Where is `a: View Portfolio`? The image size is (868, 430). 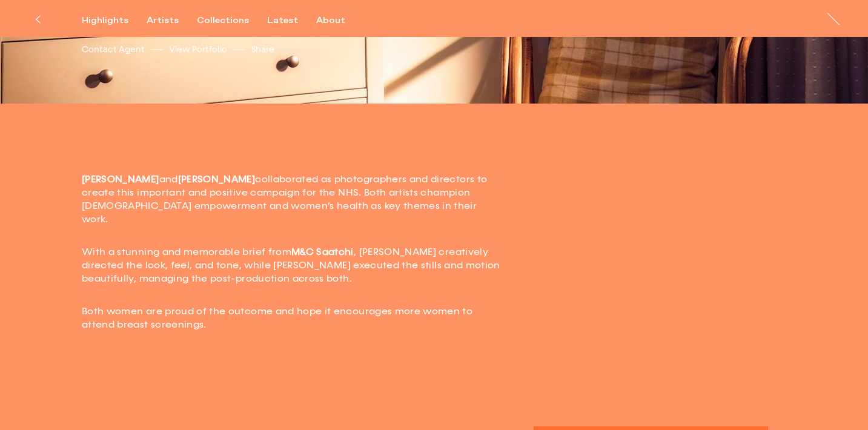 a: View Portfolio is located at coordinates (198, 49).